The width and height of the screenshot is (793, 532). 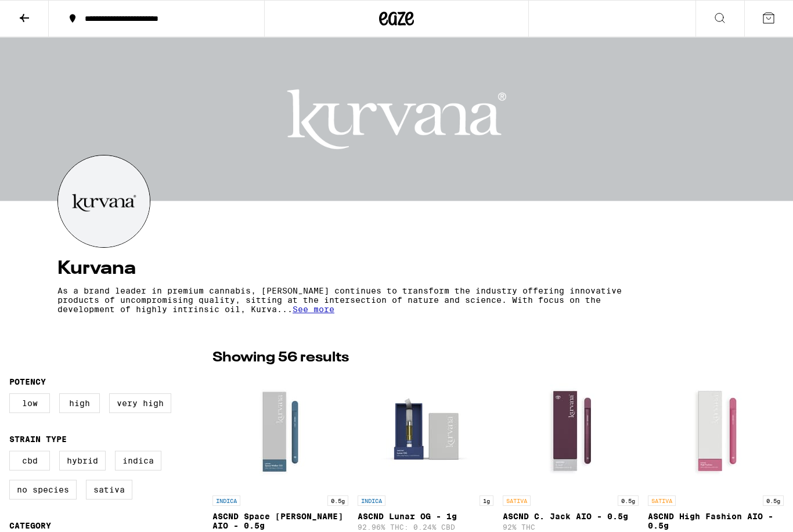 I want to click on label: CBD, so click(x=29, y=461).